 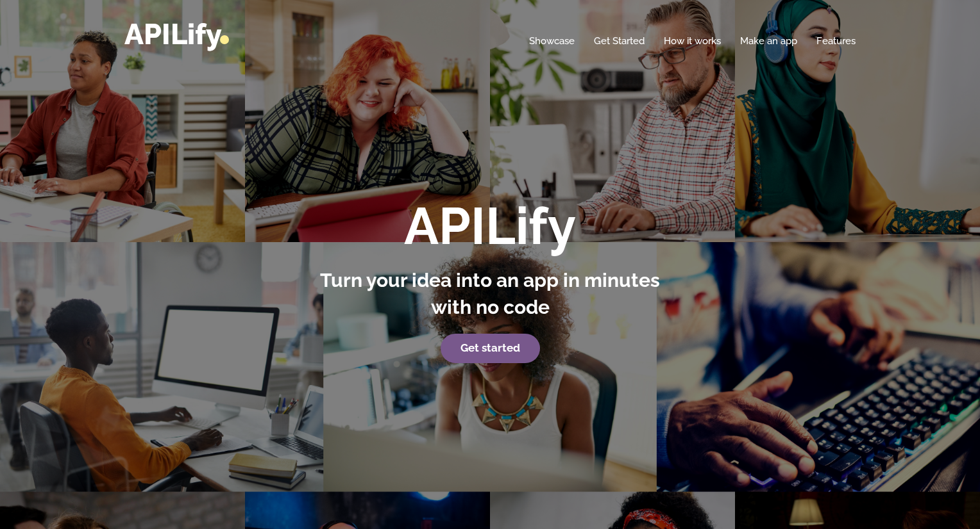 What do you see at coordinates (490, 293) in the screenshot?
I see `strong: Turn your idea into an app in minutes with no code` at bounding box center [490, 293].